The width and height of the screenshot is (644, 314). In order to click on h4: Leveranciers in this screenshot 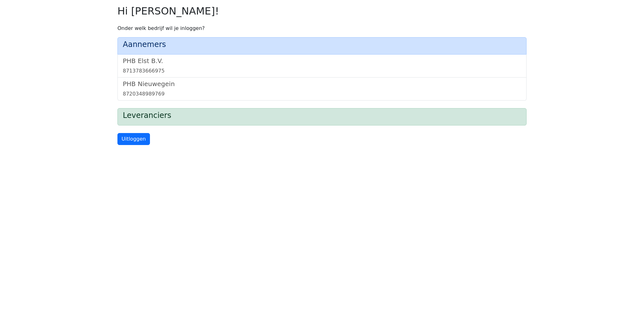, I will do `click(322, 115)`.